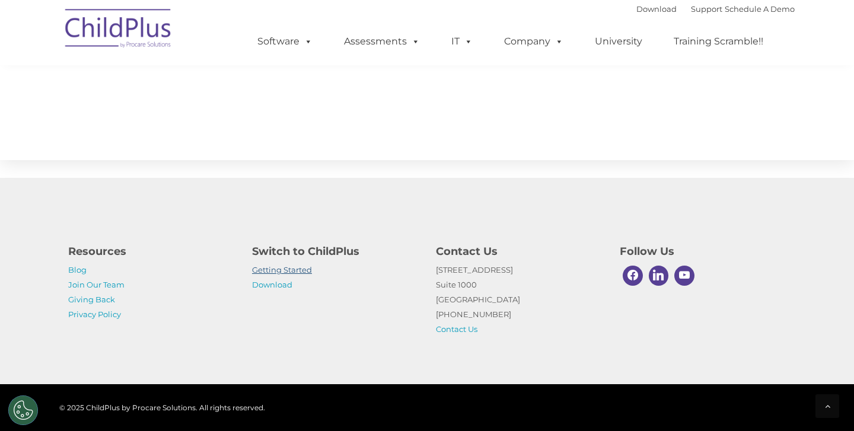  What do you see at coordinates (707, 9) in the screenshot?
I see `a: Support` at bounding box center [707, 9].